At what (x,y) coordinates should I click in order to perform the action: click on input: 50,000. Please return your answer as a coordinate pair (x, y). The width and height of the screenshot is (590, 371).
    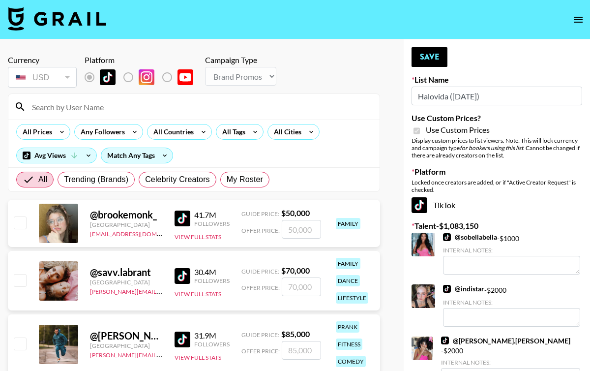
    Looking at the image, I should click on (301, 229).